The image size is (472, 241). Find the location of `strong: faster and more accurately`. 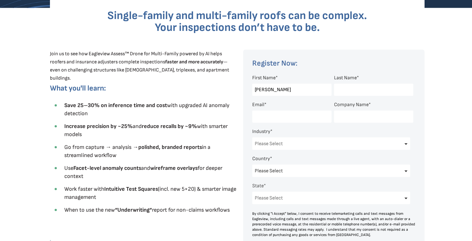

strong: faster and more accurately is located at coordinates (194, 62).